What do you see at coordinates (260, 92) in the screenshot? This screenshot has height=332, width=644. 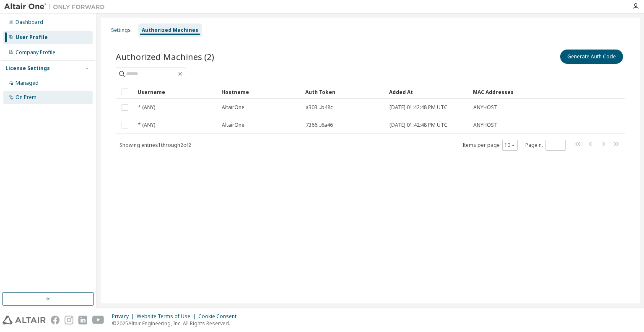 I see `div: Hostname` at bounding box center [260, 92].